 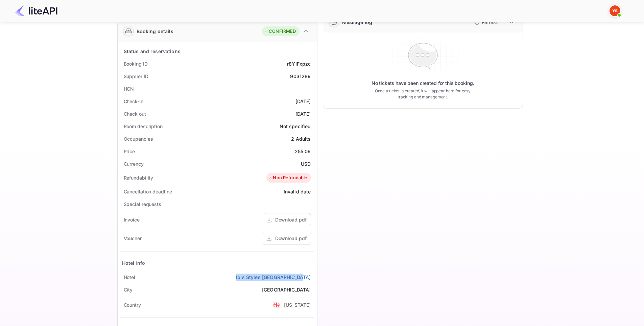 What do you see at coordinates (358, 22) in the screenshot?
I see `div: Message log` at bounding box center [358, 22].